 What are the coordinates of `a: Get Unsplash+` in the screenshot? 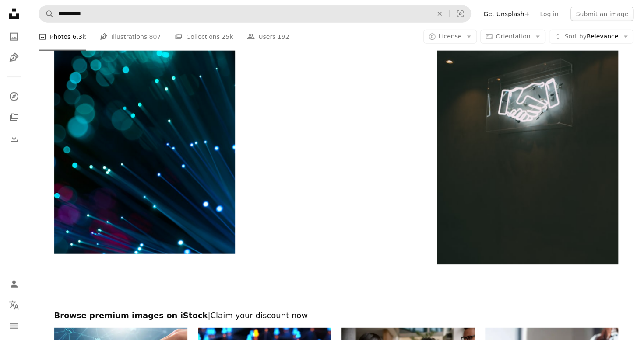 It's located at (506, 14).